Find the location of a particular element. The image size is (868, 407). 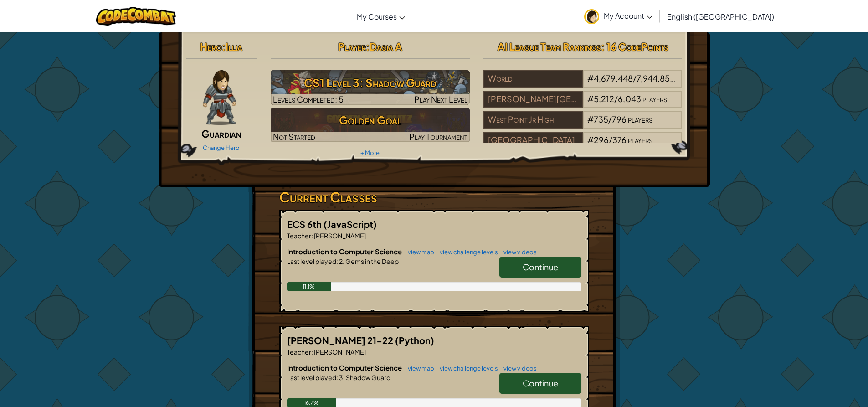

span: 6,043 is located at coordinates (629, 98).